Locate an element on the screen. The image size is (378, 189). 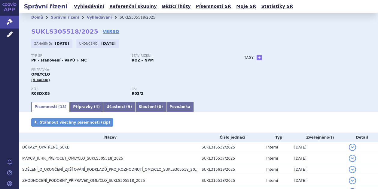
span: 13 is located at coordinates (62, 107).